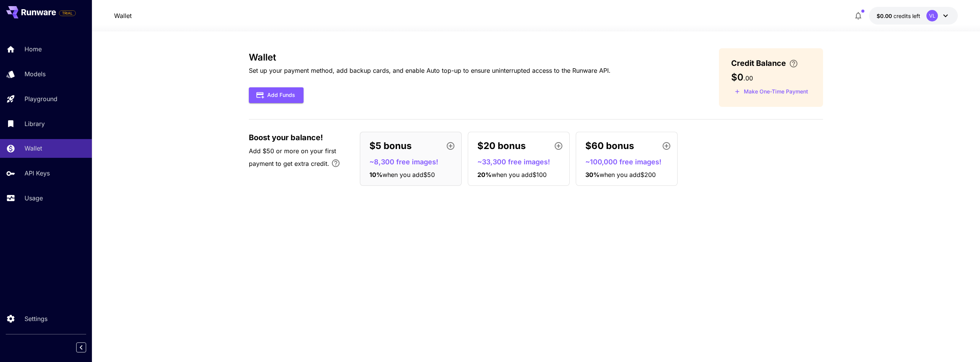 The height and width of the screenshot is (362, 980). Describe the element at coordinates (885, 15) in the screenshot. I see `span: $0.00` at that location.